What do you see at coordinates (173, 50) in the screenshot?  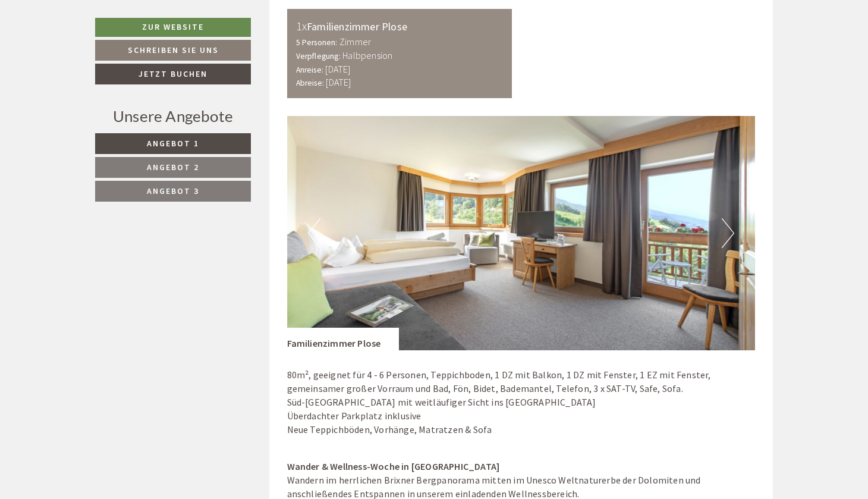 I see `a: Schreiben Sie uns` at bounding box center [173, 50].